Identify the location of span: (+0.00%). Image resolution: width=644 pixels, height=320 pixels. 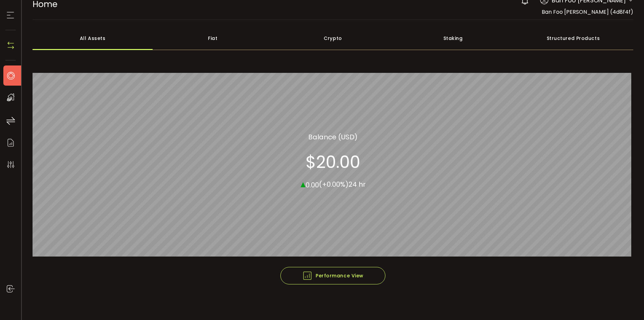
(334, 185).